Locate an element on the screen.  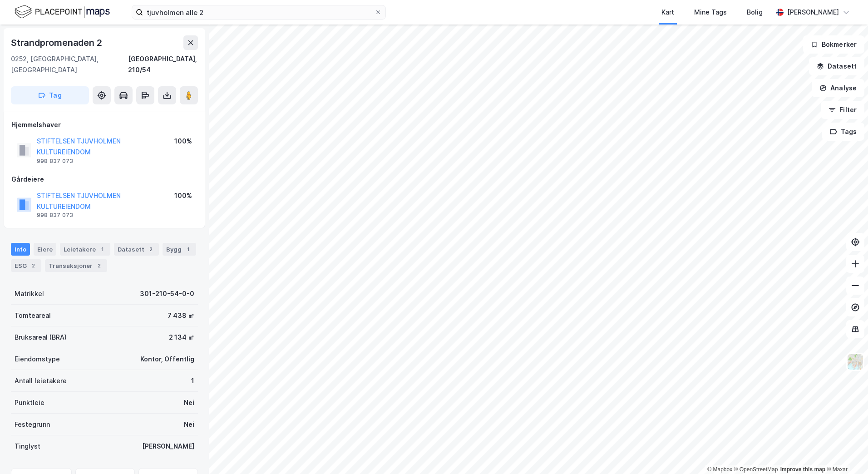
button: Tag is located at coordinates (50, 95).